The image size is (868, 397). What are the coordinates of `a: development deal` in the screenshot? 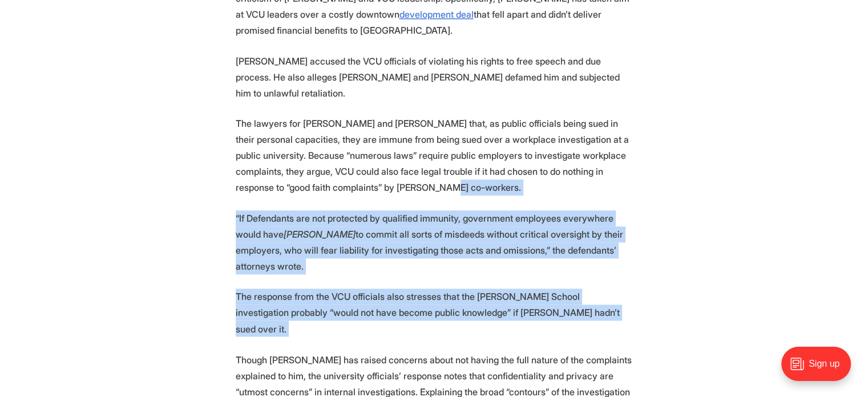 It's located at (437, 15).